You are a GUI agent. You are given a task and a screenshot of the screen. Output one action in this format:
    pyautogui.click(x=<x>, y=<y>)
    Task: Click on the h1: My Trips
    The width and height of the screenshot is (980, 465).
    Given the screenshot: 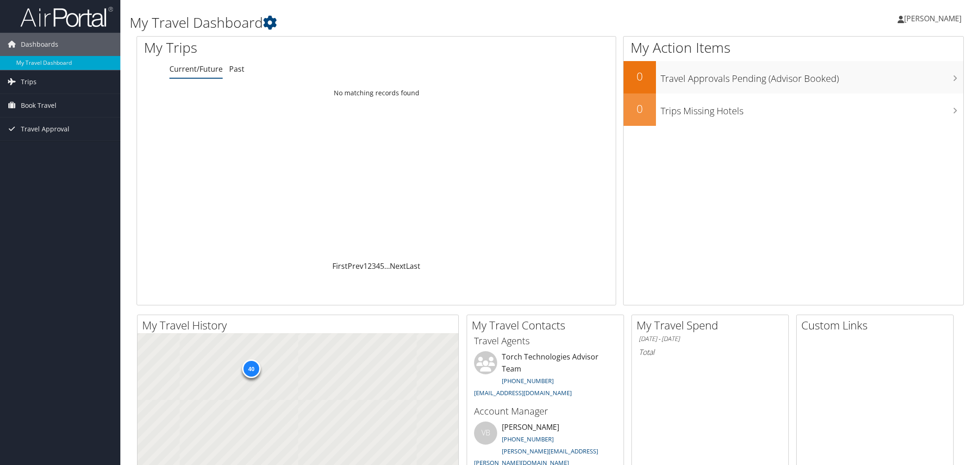 What is the action you would take?
    pyautogui.click(x=276, y=48)
    